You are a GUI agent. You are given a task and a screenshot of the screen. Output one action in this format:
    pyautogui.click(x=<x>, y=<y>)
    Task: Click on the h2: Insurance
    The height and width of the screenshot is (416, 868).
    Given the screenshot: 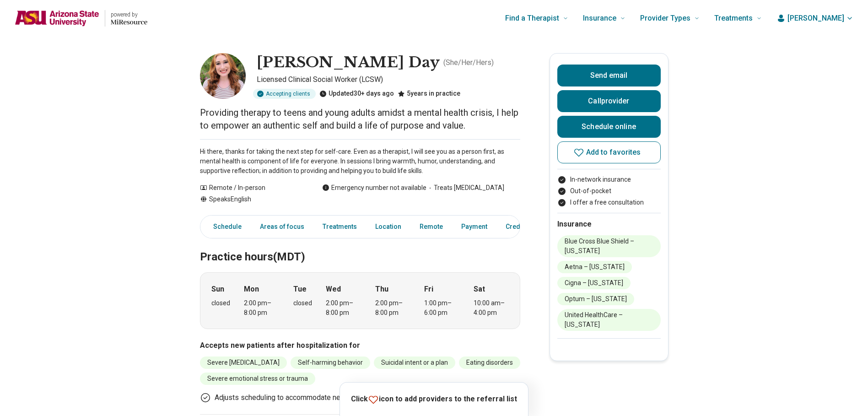 What is the action you would take?
    pyautogui.click(x=609, y=225)
    